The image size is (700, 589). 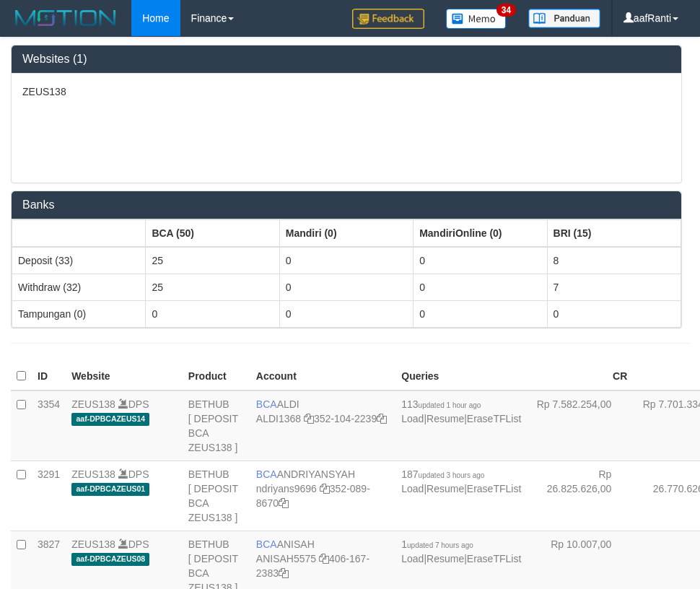 What do you see at coordinates (614, 261) in the screenshot?
I see `td: 8` at bounding box center [614, 261].